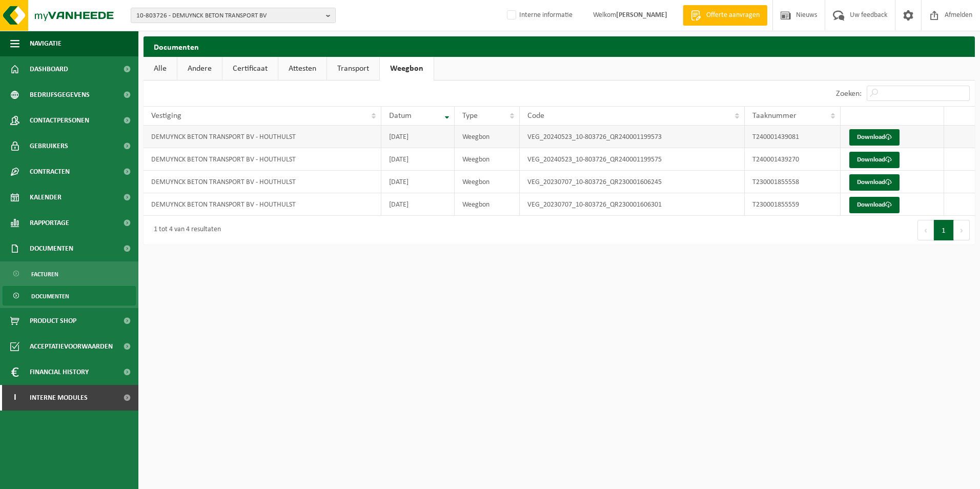 The height and width of the screenshot is (489, 980). Describe the element at coordinates (50, 172) in the screenshot. I see `span: Contracten` at that location.